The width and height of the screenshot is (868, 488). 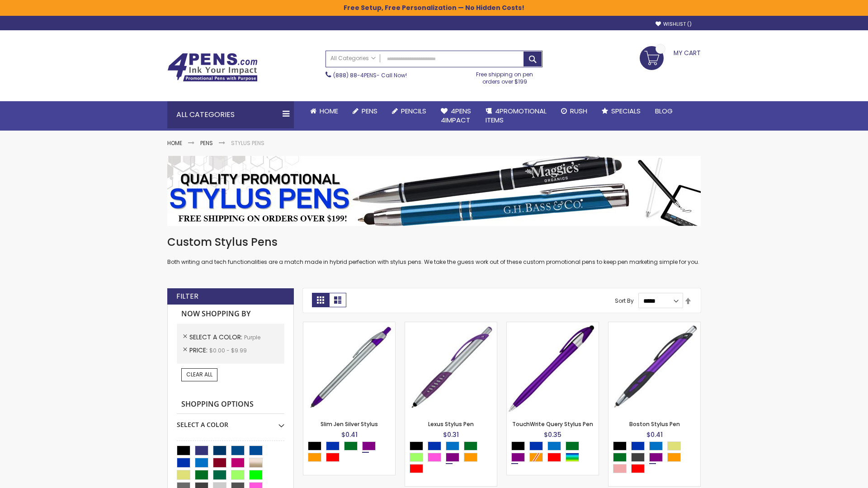 What do you see at coordinates (370, 75) in the screenshot?
I see `span: - Call Now!` at bounding box center [370, 75].